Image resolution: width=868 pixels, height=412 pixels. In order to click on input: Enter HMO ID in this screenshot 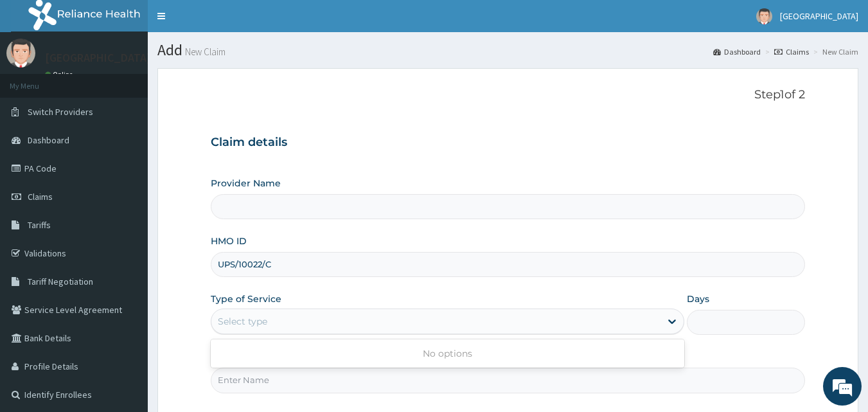, I will do `click(508, 264)`.